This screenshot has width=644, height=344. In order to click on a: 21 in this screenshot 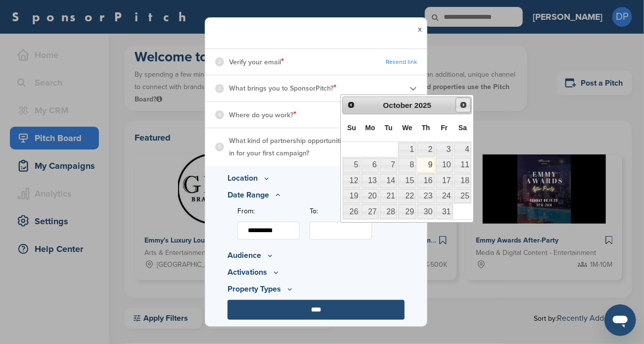, I will do `click(388, 195)`.